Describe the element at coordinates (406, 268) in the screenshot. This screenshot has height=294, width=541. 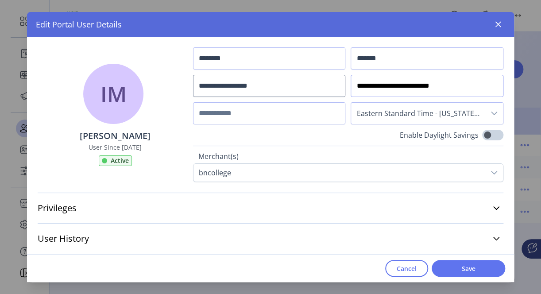
I see `button: Cancel` at that location.